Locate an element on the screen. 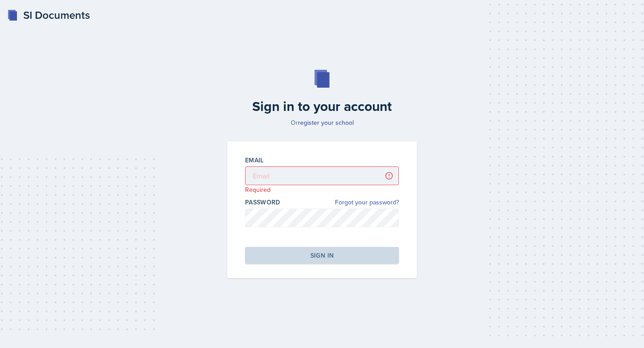 Image resolution: width=644 pixels, height=348 pixels. a: Forgot your password? is located at coordinates (367, 202).